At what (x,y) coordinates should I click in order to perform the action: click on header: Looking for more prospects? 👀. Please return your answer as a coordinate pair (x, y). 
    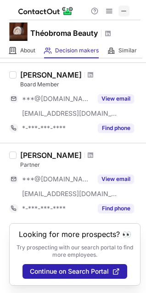
    Looking at the image, I should click on (75, 235).